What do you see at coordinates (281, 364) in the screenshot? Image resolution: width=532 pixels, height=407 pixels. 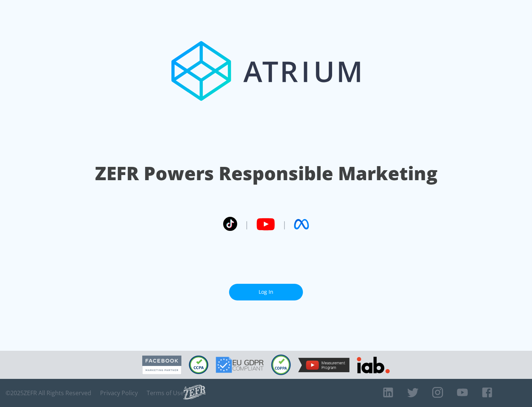 I see `img: COPPA Compliant` at bounding box center [281, 364].